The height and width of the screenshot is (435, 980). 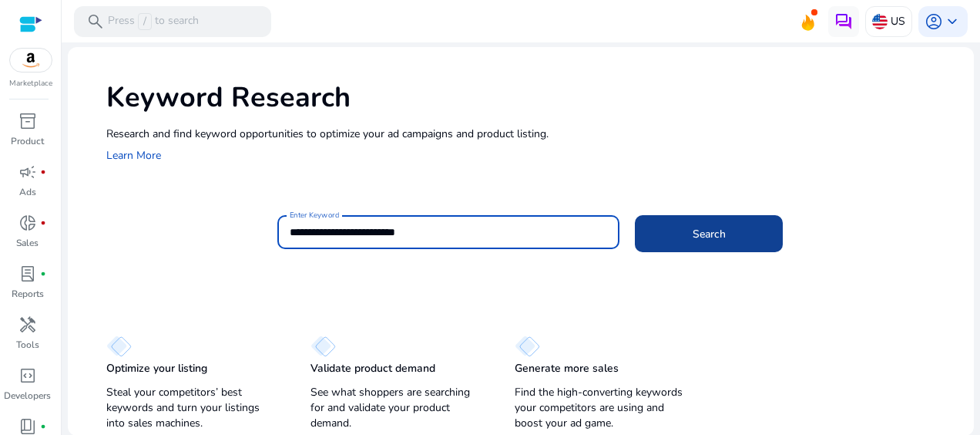 What do you see at coordinates (27, 222) in the screenshot?
I see `span: donut_small` at bounding box center [27, 222].